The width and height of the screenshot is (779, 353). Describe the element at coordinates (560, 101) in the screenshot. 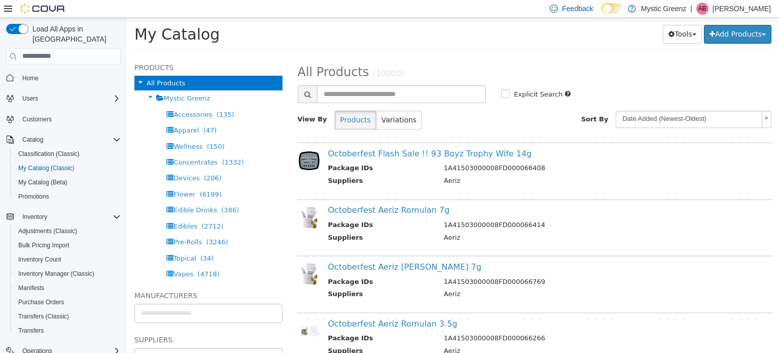

I see `span: Date Added (Newest-Oldest)` at that location.